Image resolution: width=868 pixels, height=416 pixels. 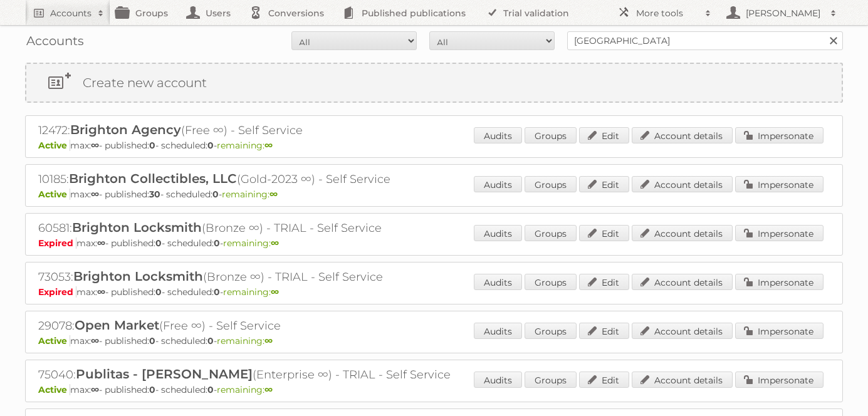 I want to click on h2: 10185: (Gold-2023 ∞) - Self Service, so click(x=257, y=180).